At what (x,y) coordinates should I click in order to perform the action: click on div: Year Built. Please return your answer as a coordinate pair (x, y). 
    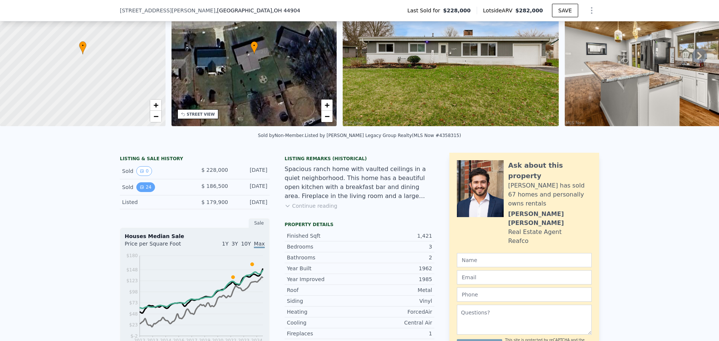
    Looking at the image, I should click on (323, 268).